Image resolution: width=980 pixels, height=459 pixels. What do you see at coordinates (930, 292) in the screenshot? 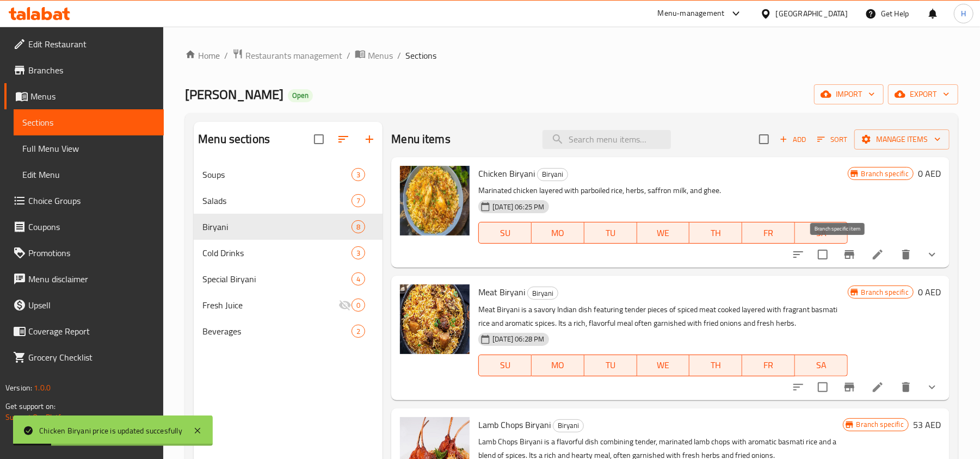
I see `h6: 0 AED` at bounding box center [930, 292].